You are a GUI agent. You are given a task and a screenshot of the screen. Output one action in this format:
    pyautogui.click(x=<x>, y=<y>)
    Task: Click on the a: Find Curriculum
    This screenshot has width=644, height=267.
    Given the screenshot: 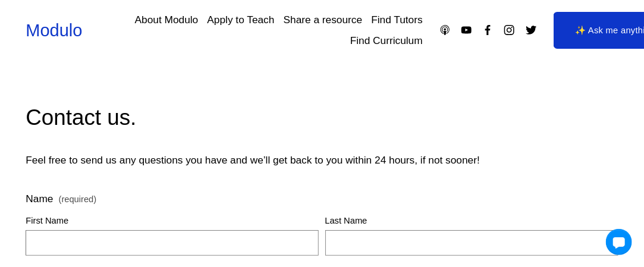 What is the action you would take?
    pyautogui.click(x=386, y=41)
    